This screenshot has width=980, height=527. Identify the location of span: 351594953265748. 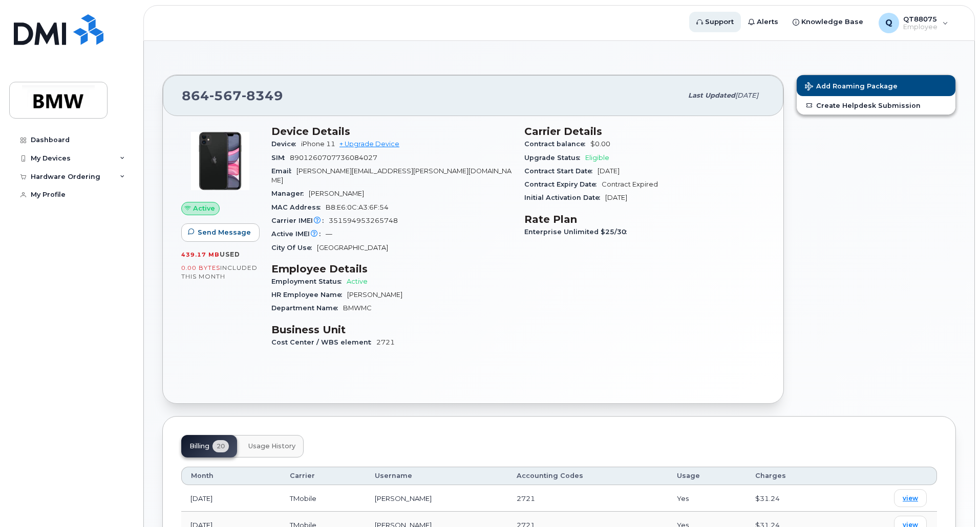
(363, 220).